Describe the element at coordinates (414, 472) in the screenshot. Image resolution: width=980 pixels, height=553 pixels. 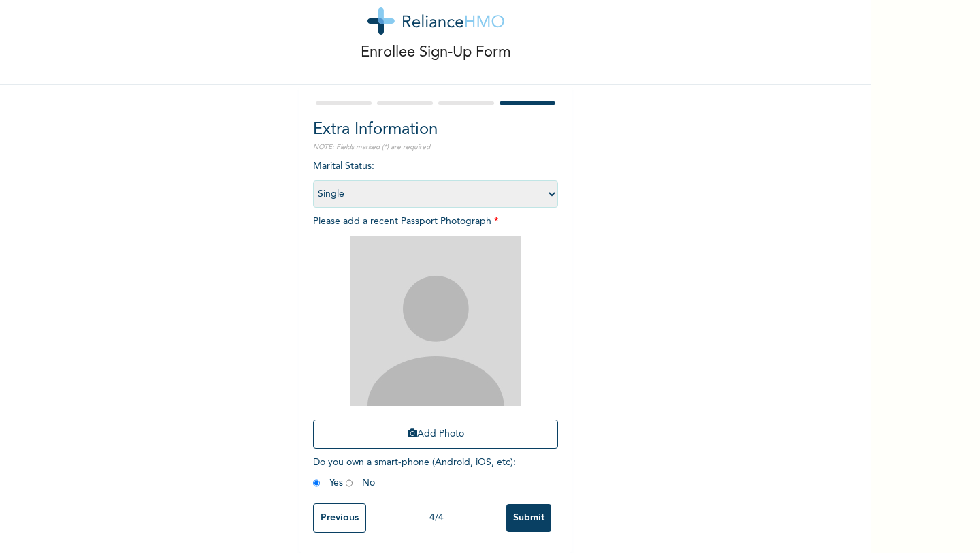
I see `span: Do you own a smart-phone (Android, iOS, etc) : Yes No` at that location.